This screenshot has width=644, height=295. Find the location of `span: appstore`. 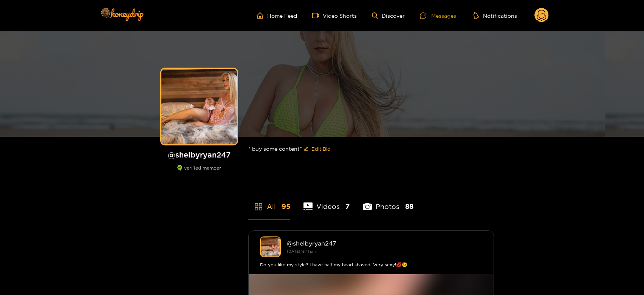

span: appstore is located at coordinates (259, 207).